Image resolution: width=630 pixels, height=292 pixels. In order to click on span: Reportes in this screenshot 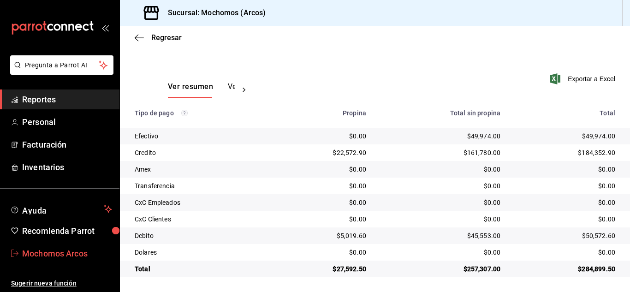, I will do `click(67, 99)`.